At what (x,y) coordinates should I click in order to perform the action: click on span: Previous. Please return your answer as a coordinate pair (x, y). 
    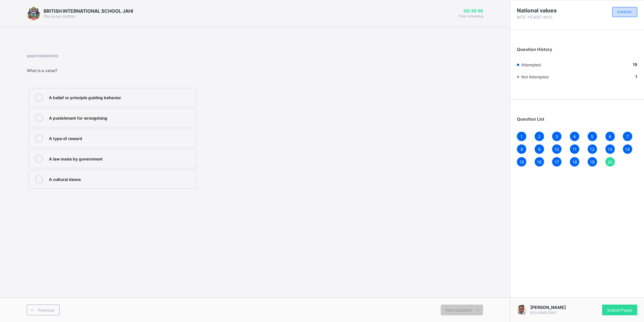
    Looking at the image, I should click on (46, 310).